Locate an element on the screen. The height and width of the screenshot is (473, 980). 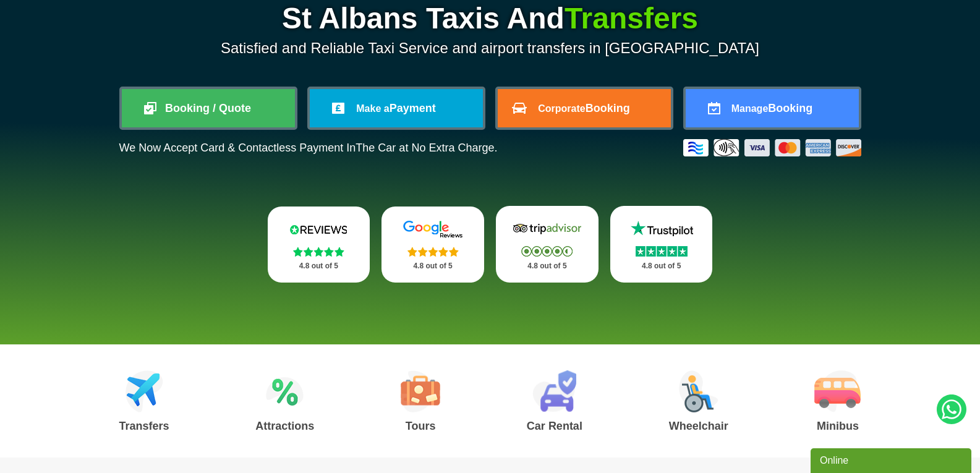
p: We Now Accept Card & Contactless Payment In is located at coordinates (309, 148).